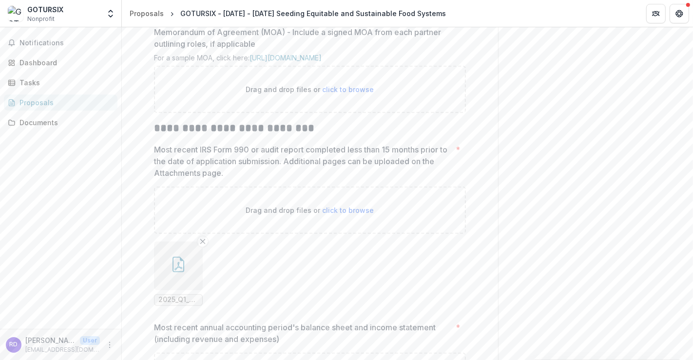 The height and width of the screenshot is (360, 693). Describe the element at coordinates (111, 14) in the screenshot. I see `button: Open entity switcher` at that location.